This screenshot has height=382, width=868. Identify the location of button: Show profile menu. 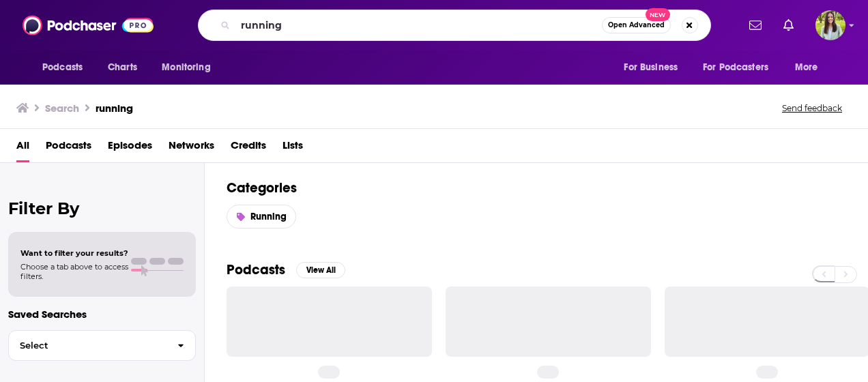
(830, 25).